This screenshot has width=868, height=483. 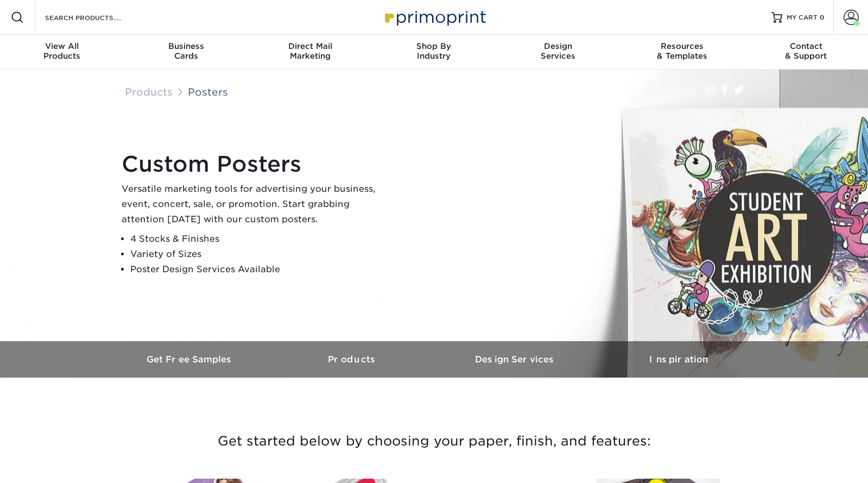 What do you see at coordinates (353, 359) in the screenshot?
I see `h3: Products` at bounding box center [353, 359].